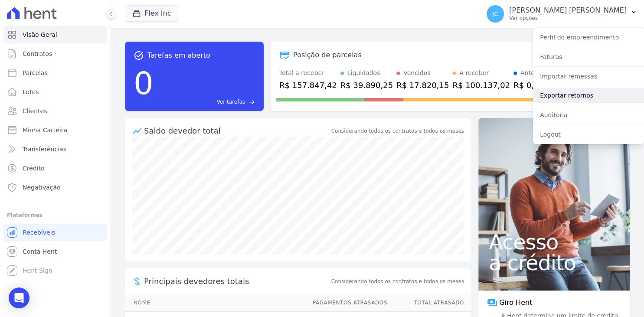 Image resolution: width=644 pixels, height=317 pixels. Describe the element at coordinates (534, 85) in the screenshot. I see `div: R$ 0,00` at that location.